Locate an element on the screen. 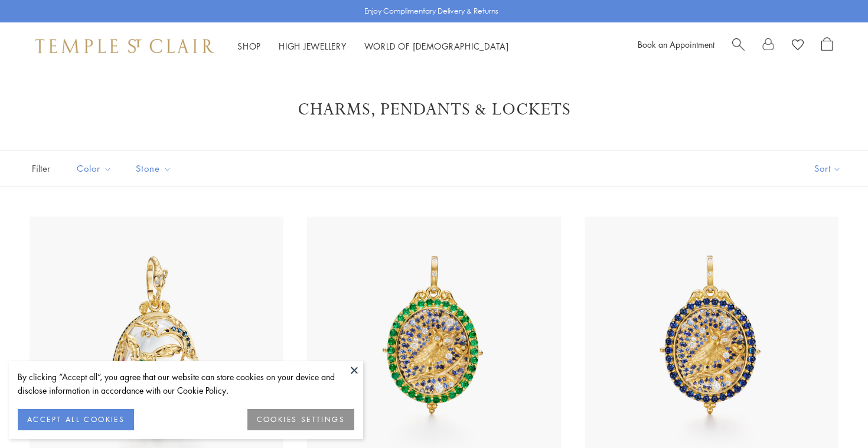 The width and height of the screenshot is (868, 448). div: By clicking “Accept all”, you agree that our website can store cookies on your device and disclos... is located at coordinates (186, 384).